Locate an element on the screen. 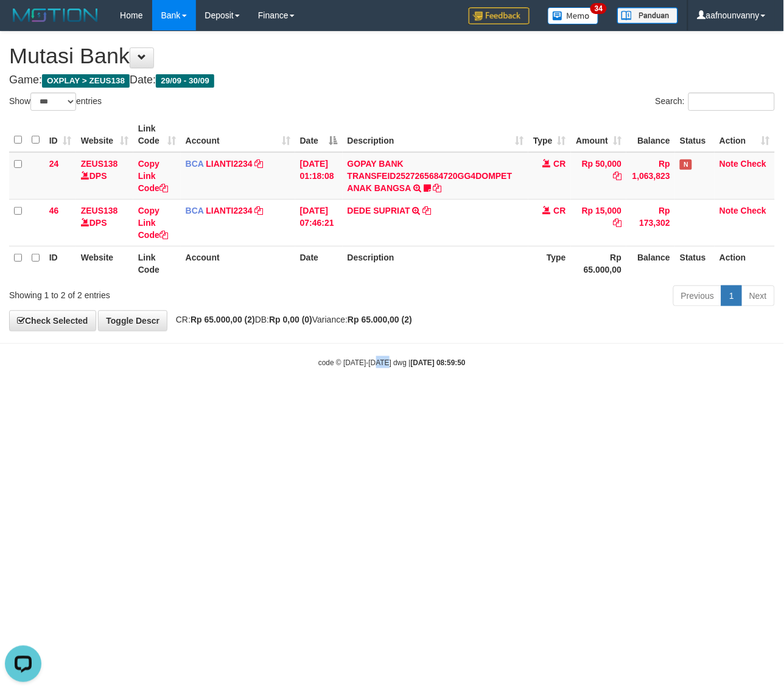  label: Show entries is located at coordinates (55, 102).